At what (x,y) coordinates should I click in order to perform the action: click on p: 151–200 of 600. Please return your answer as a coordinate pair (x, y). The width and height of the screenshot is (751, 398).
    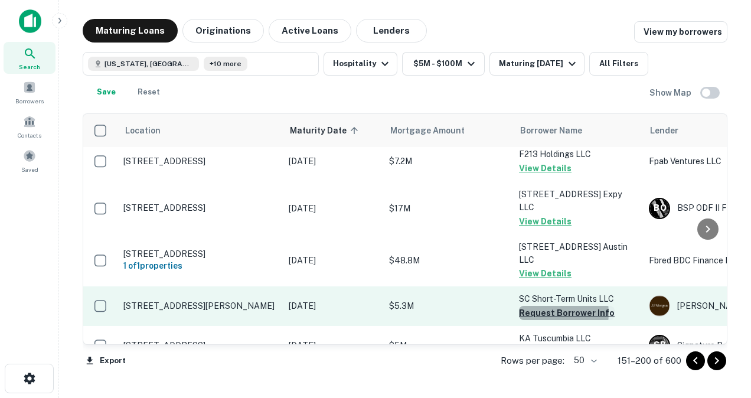
    Looking at the image, I should click on (649, 361).